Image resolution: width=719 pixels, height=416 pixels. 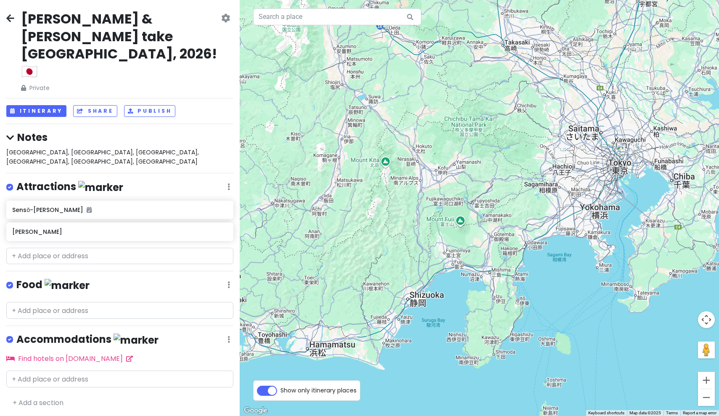 What do you see at coordinates (607, 413) in the screenshot?
I see `button: Keyboard shortcuts` at bounding box center [607, 413].